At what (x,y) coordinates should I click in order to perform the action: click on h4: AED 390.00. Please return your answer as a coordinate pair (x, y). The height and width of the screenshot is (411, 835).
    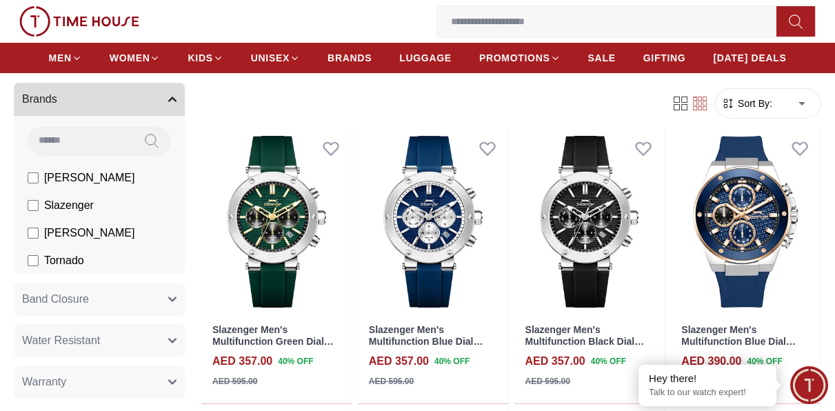
    Looking at the image, I should click on (711, 361).